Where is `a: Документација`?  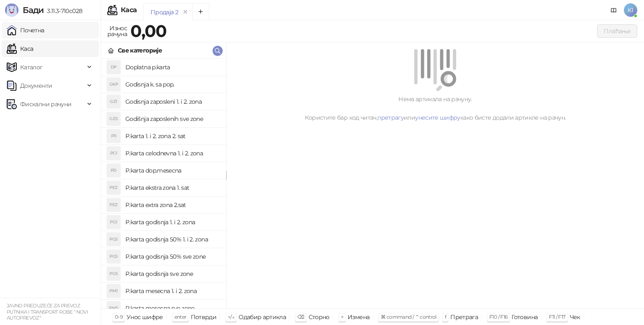 a: Документација is located at coordinates (614, 10).